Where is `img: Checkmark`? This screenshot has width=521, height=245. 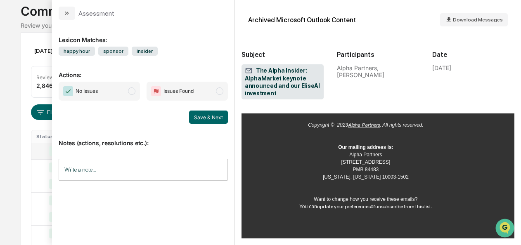 img: Checkmark is located at coordinates (68, 91).